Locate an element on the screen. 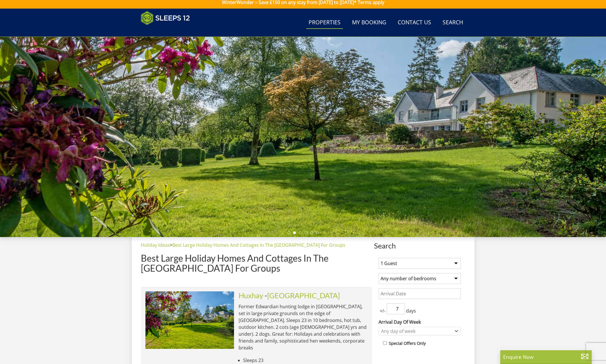  label: Arrival Day Of Week is located at coordinates (419, 322).